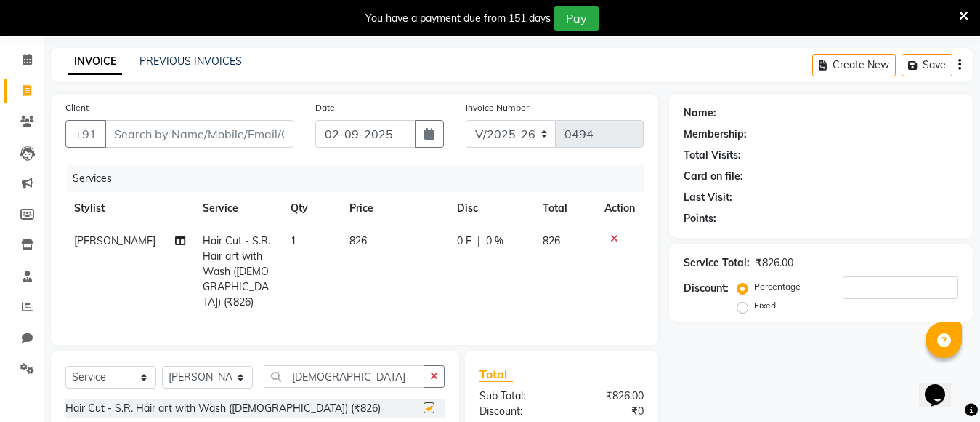 The image size is (980, 422). Describe the element at coordinates (854, 65) in the screenshot. I see `button: Create New` at that location.